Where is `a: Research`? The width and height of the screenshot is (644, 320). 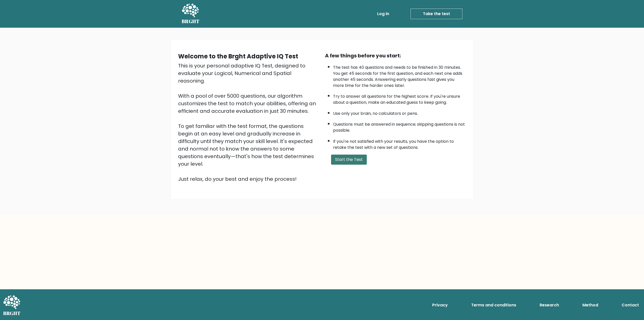 a: Research is located at coordinates (550, 305).